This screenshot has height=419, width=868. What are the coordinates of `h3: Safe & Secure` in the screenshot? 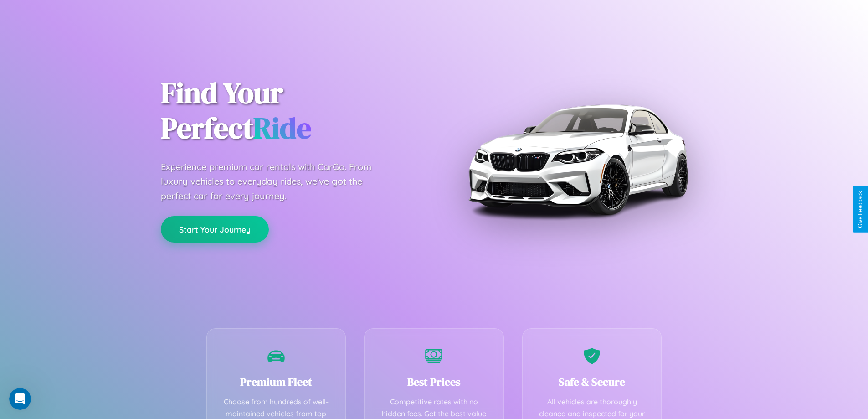 It's located at (592, 382).